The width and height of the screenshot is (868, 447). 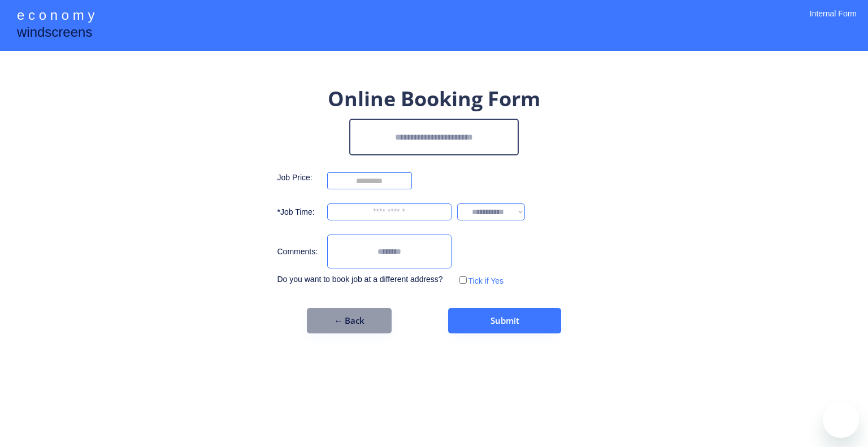 I want to click on button: ← Back, so click(x=349, y=320).